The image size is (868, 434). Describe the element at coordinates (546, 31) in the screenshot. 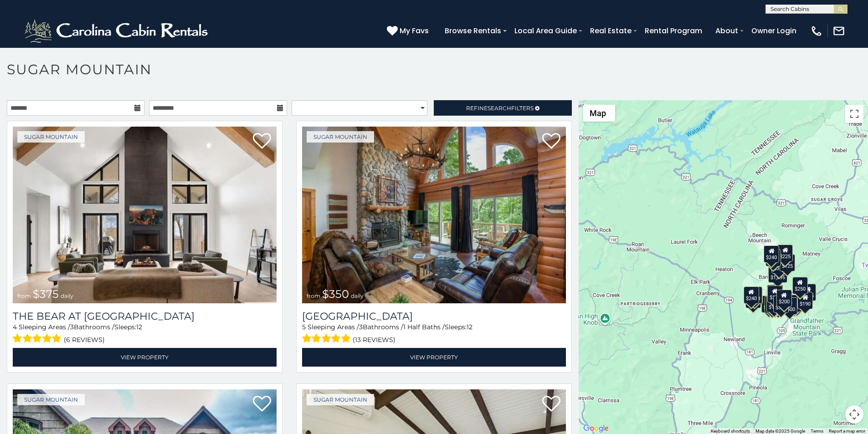

I see `a: Local Area Guide` at that location.